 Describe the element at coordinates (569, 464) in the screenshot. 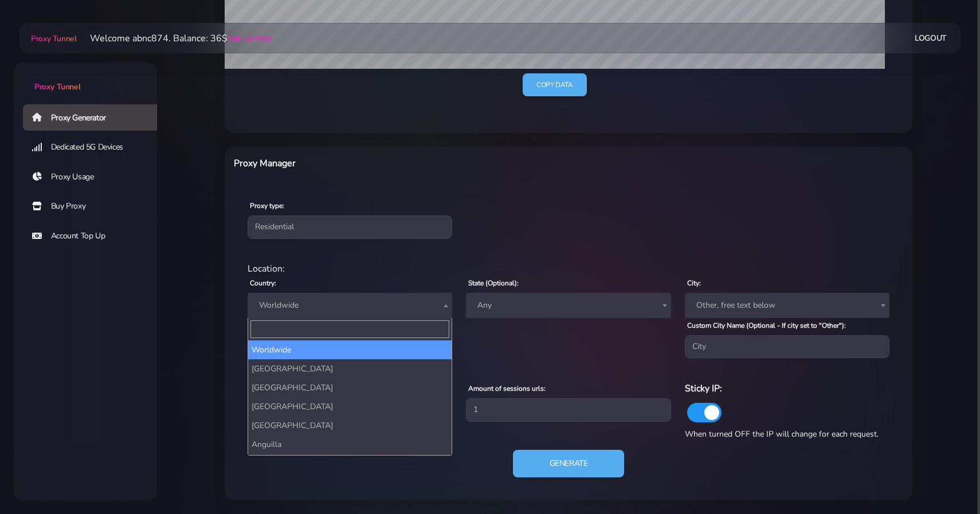

I see `button: Generate` at that location.